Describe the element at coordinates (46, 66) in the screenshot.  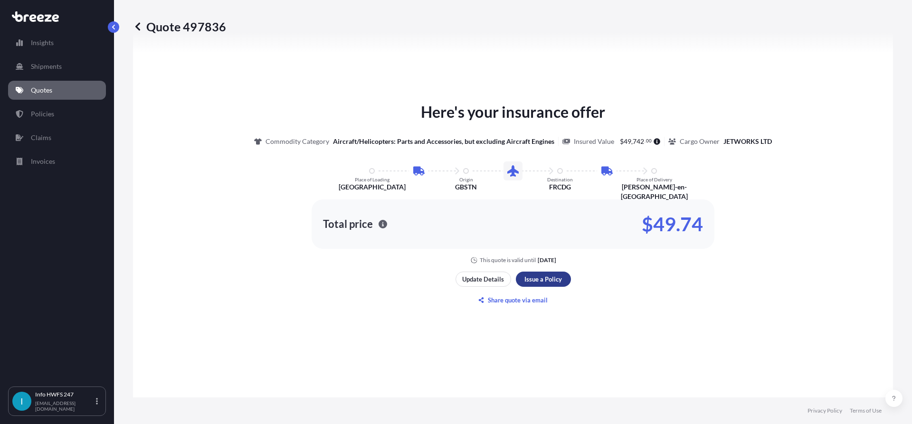
I see `p: Shipments` at that location.